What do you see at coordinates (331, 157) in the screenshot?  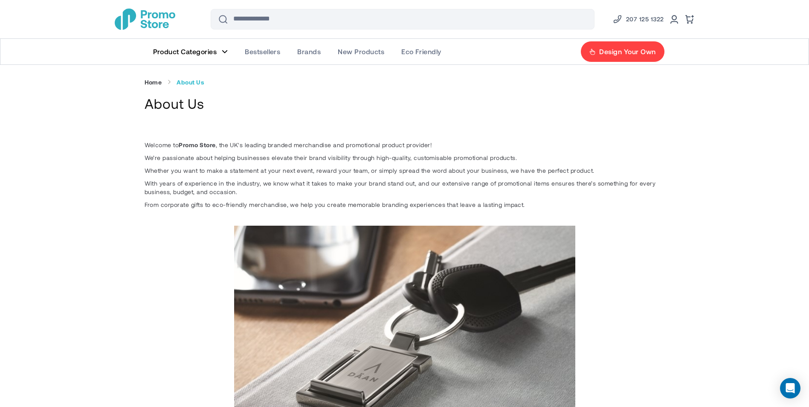 I see `span: We’re passionate about helping businesses elevate their brand visibility through high-quality, cu...` at bounding box center [331, 157].